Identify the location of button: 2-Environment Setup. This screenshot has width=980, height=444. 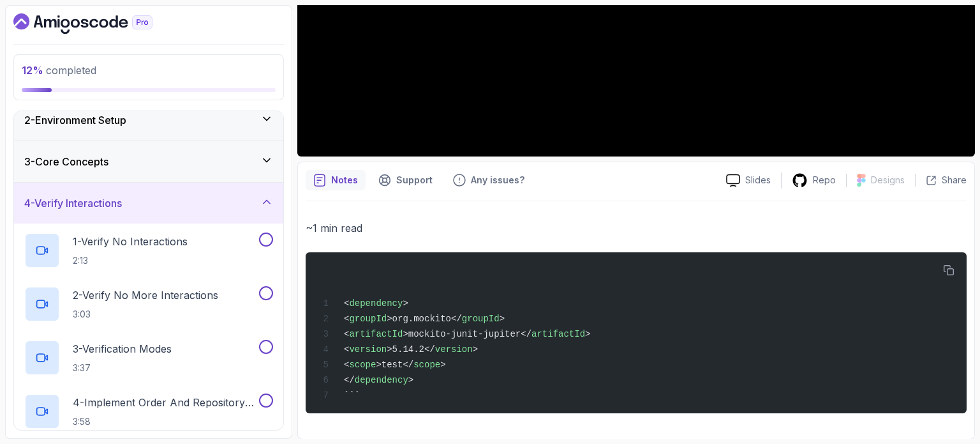
(149, 120).